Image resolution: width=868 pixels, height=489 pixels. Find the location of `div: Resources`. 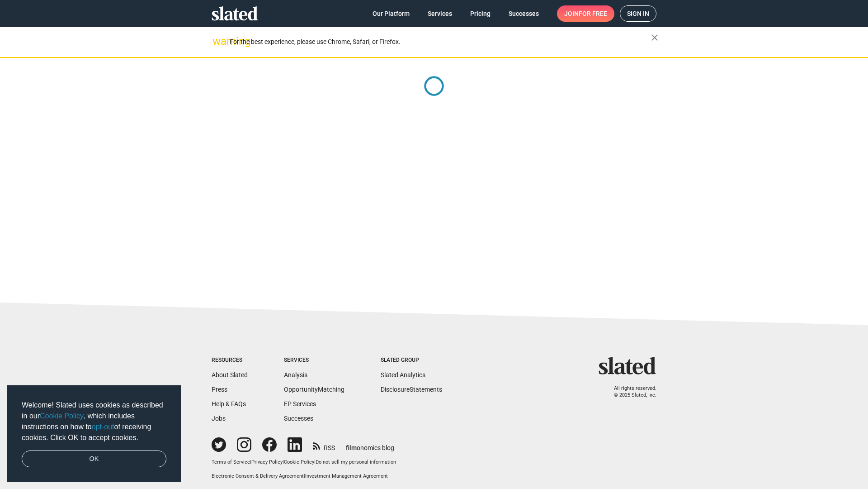

div: Resources is located at coordinates (230, 361).